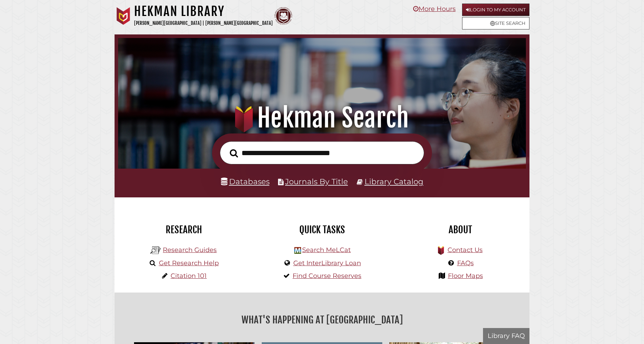 The width and height of the screenshot is (644, 344). I want to click on a: Journals By Title, so click(316, 181).